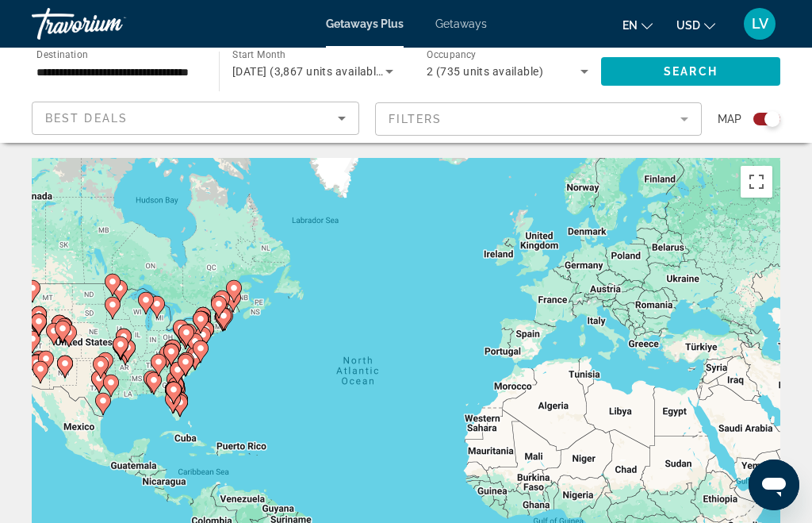 Image resolution: width=812 pixels, height=523 pixels. I want to click on mat-select: Sort by, so click(196, 119).